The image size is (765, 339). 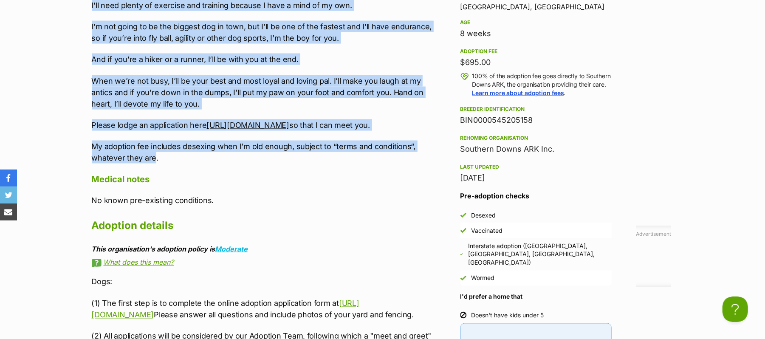 I want to click on p: No known pre-existing conditions., so click(x=267, y=200).